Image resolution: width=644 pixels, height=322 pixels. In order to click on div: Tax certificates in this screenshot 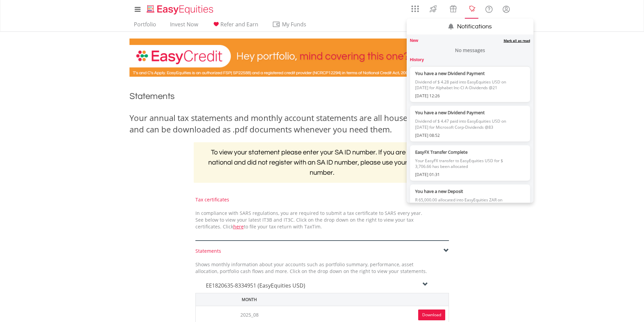, I will do `click(322, 200)`.